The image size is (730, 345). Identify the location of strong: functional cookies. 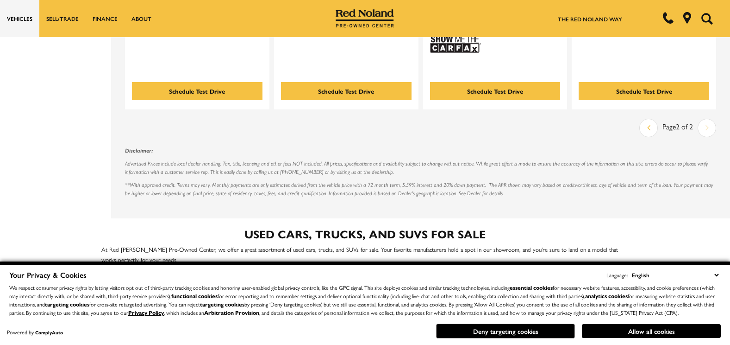
(195, 295).